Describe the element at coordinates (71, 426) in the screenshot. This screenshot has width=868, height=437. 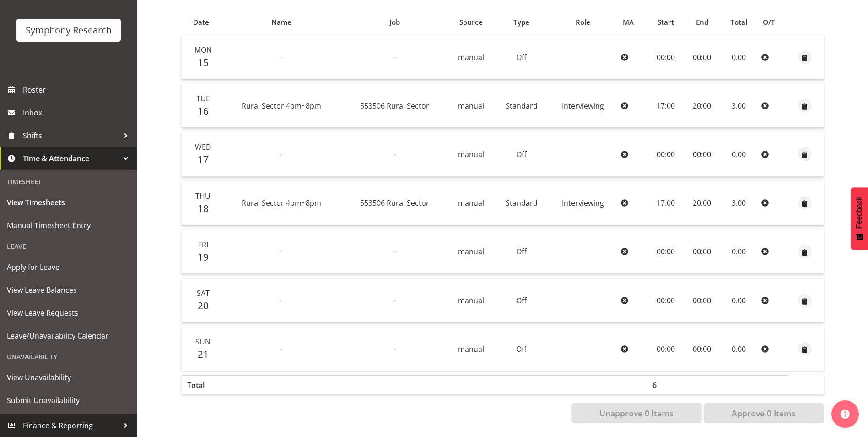
I see `span: Finance & Reporting` at that location.